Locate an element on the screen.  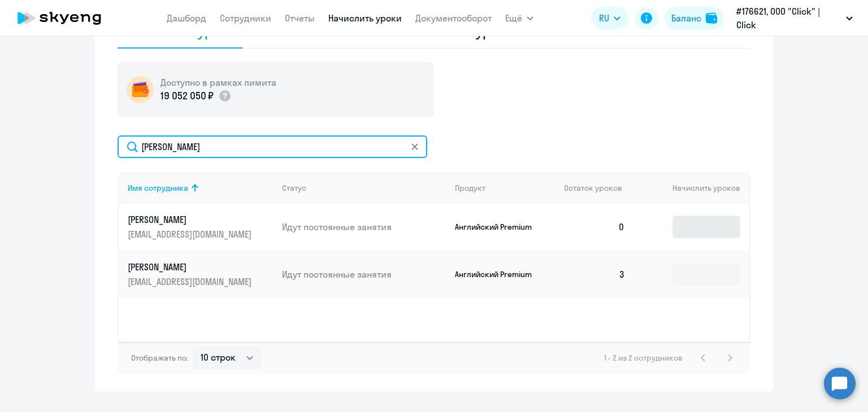
button: Балансbalance is located at coordinates (694, 18).